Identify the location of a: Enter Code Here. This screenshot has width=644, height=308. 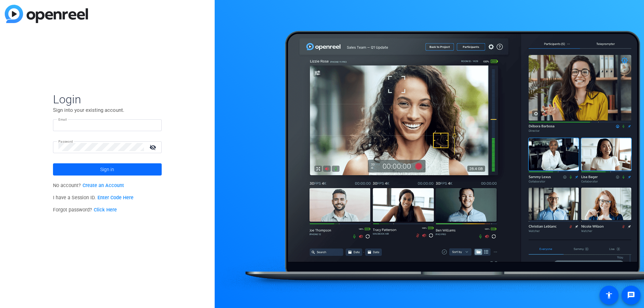
(116, 198).